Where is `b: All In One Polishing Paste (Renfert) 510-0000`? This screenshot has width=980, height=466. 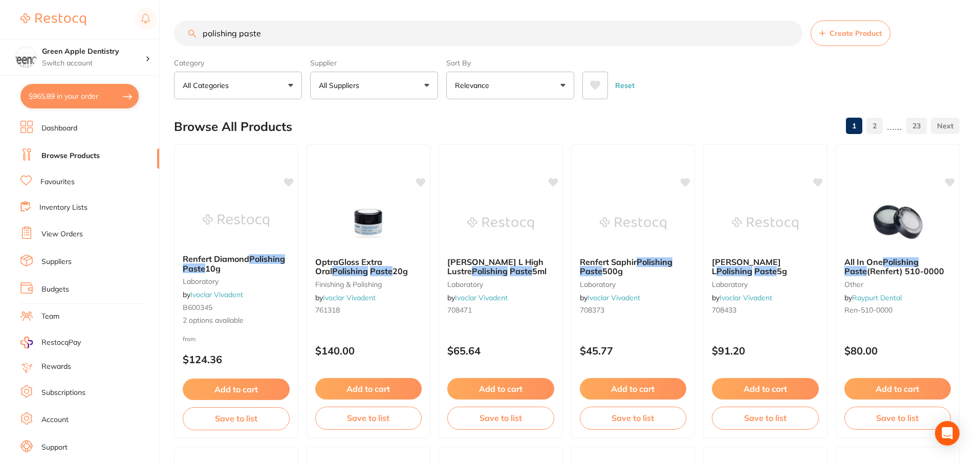
b: All In One Polishing Paste (Renfert) 510-0000 is located at coordinates (898, 267).